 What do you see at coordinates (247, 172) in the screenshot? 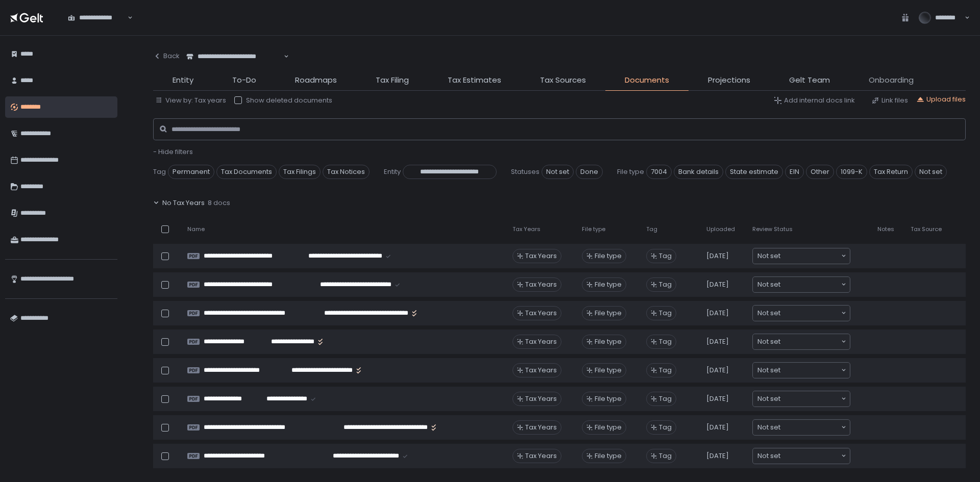
I see `span: Tax Documents` at bounding box center [247, 172].